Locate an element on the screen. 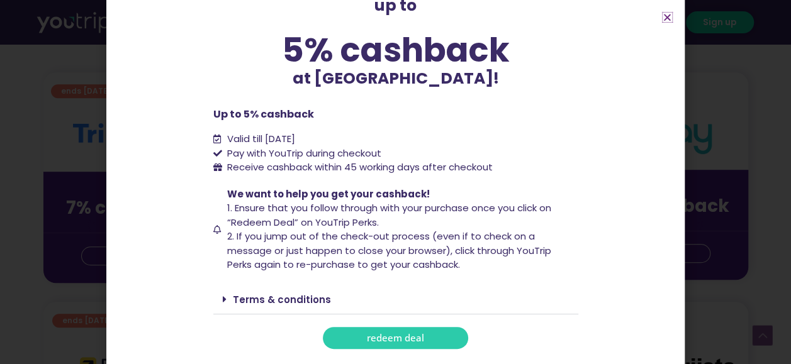  span: 2. If you jump out of the check-out process (even if to check on a message or just happen to clos... is located at coordinates (389, 250).